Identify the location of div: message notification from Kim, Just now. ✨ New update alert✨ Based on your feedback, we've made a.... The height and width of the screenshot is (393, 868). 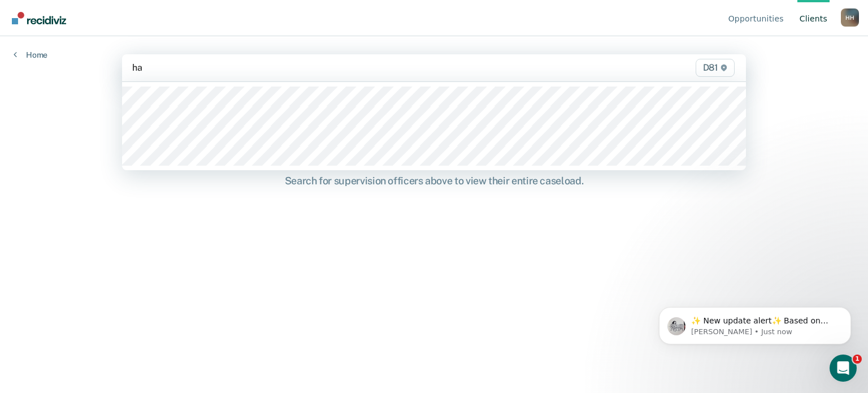
(113, 42).